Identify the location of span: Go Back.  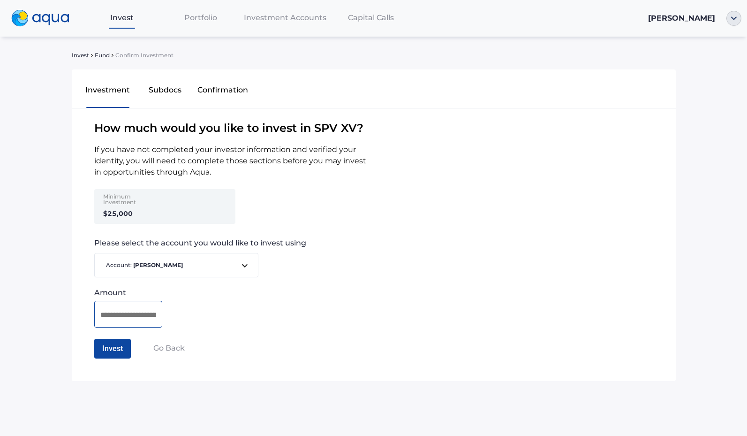
(169, 348).